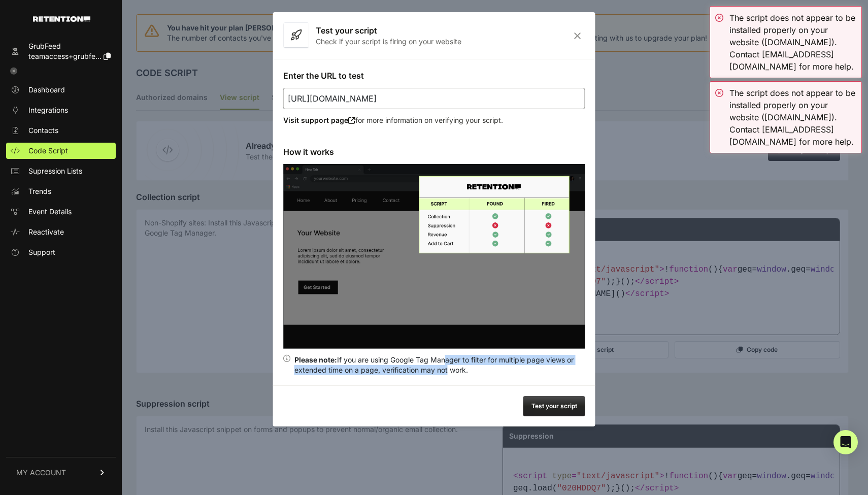 The image size is (868, 495). Describe the element at coordinates (61, 172) in the screenshot. I see `a: Supression Lists` at that location.